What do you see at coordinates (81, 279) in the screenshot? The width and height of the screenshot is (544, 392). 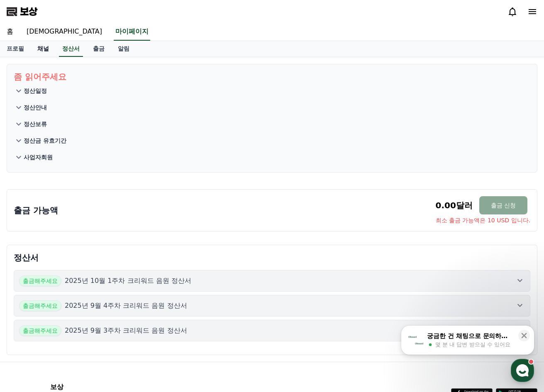 I see `span: 대화` at bounding box center [81, 279].